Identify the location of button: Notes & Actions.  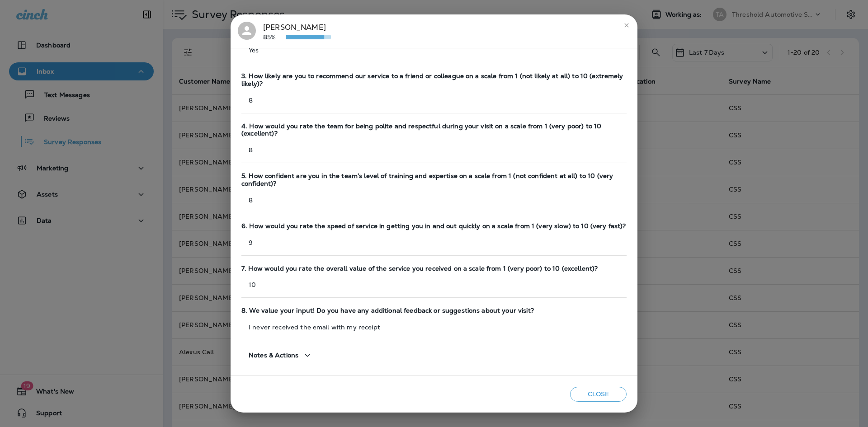
(281, 355).